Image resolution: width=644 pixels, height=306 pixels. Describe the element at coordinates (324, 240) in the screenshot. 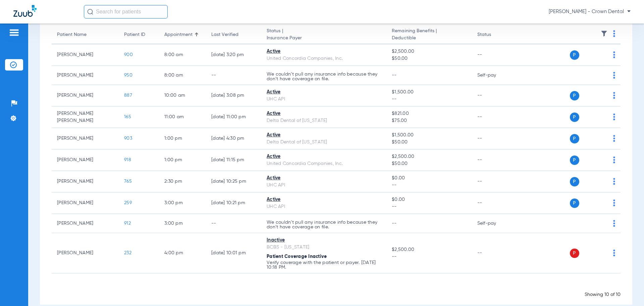

I see `div: Inactive` at that location.